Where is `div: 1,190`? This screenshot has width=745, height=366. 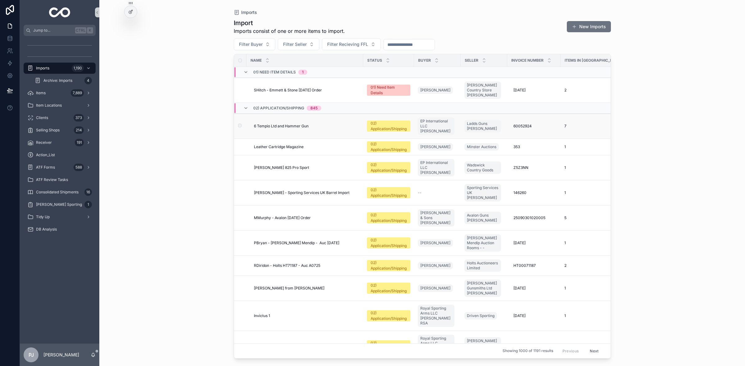
div: 1,190 is located at coordinates (78, 68).